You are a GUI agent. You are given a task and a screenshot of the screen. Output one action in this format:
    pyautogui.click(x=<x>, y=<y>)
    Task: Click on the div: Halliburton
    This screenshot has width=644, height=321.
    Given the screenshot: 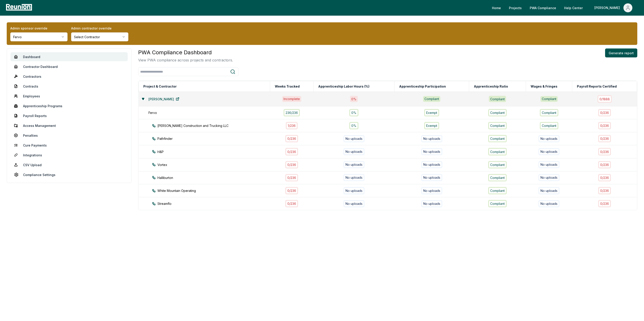 What is the action you would take?
    pyautogui.click(x=215, y=178)
    